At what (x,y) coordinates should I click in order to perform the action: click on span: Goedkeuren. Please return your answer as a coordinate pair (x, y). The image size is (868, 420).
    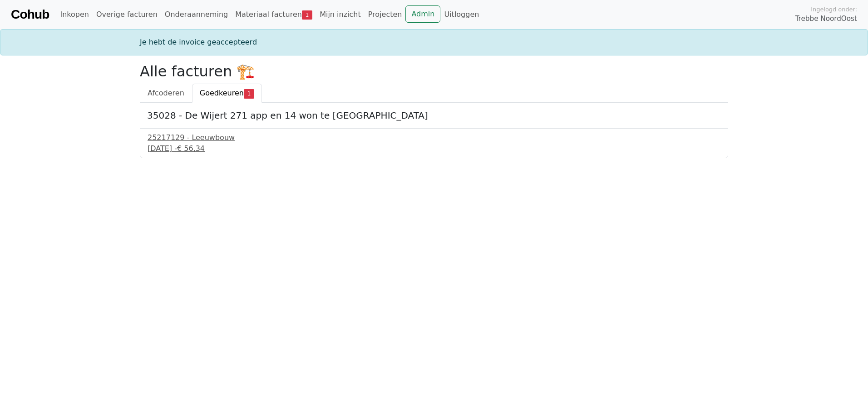
    Looking at the image, I should click on (221, 93).